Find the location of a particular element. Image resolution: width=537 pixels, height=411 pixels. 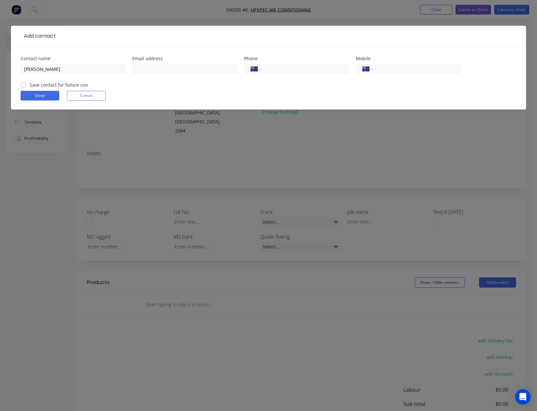

div: Phone is located at coordinates (296, 59).